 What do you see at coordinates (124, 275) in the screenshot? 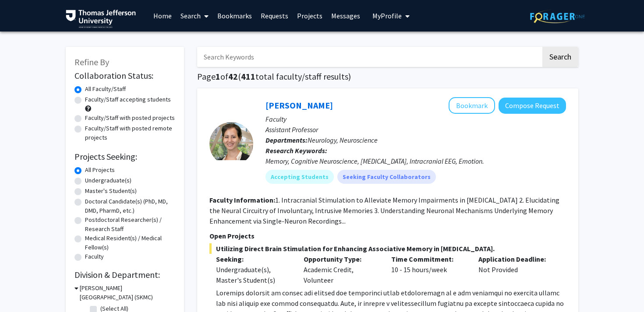
I see `h2: Division & Department:` at bounding box center [124, 275].